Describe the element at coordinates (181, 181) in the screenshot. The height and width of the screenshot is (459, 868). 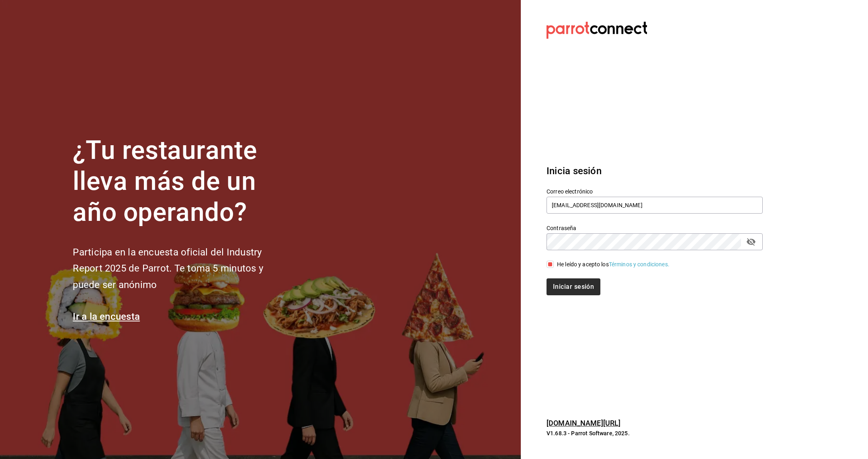
I see `h1: ¿Tu restaurante lleva más de un año operando?` at that location.